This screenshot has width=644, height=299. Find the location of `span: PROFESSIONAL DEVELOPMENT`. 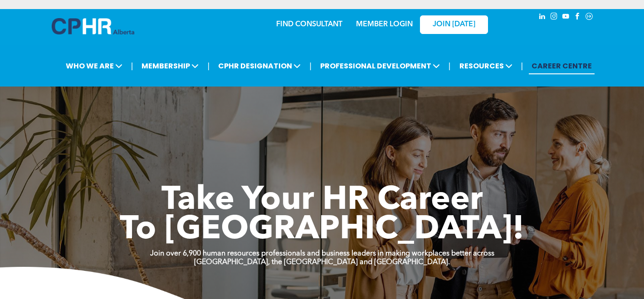

span: PROFESSIONAL DEVELOPMENT is located at coordinates (380, 66).